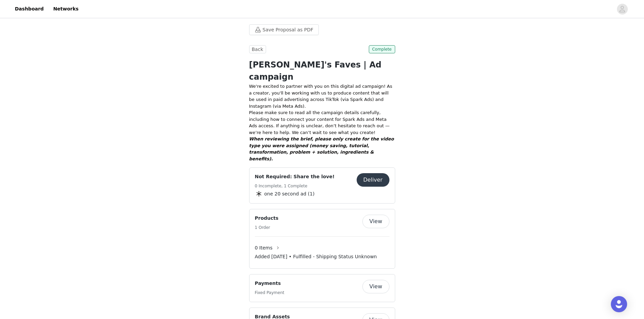 This screenshot has height=319, width=644. What do you see at coordinates (29, 9) in the screenshot?
I see `a: Dashboard` at bounding box center [29, 9].